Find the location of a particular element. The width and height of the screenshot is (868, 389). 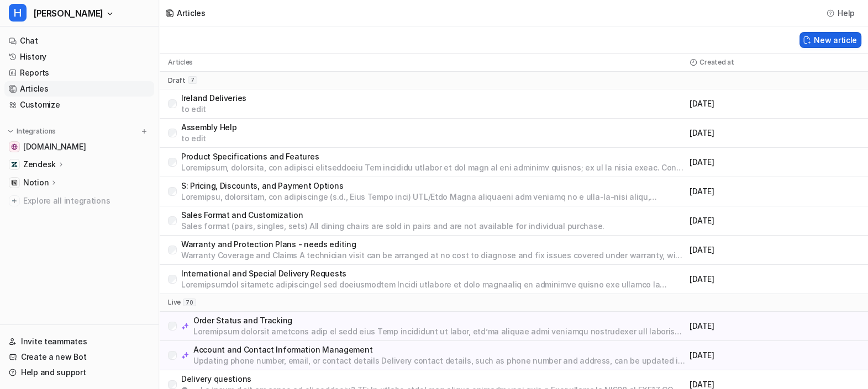

a: Invite teammates is located at coordinates (79, 342).